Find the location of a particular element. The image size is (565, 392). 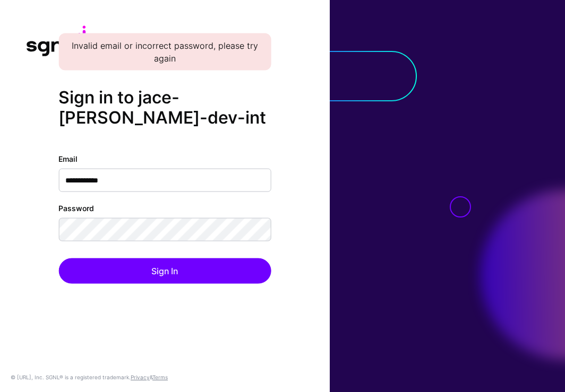

button: Sign In is located at coordinates (164, 271).